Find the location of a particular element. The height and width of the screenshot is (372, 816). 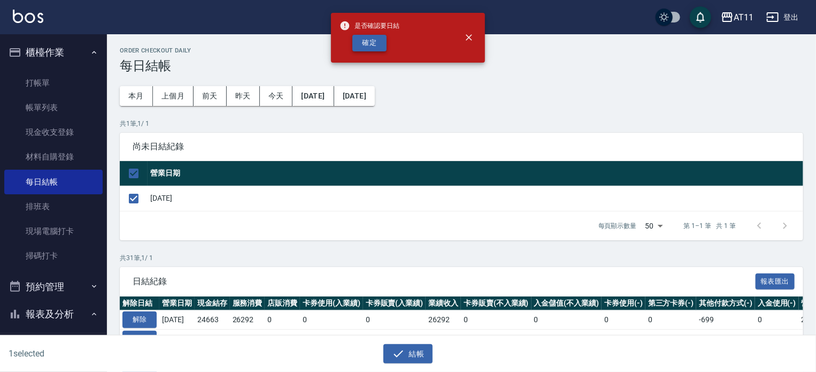

p: 每頁顯示數量 is located at coordinates (617, 226).